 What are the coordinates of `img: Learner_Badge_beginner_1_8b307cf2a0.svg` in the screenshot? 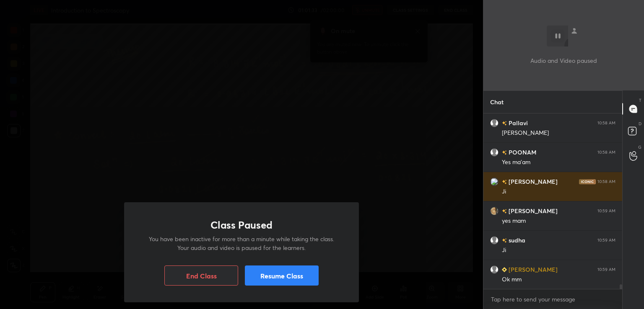 It's located at (505, 270).